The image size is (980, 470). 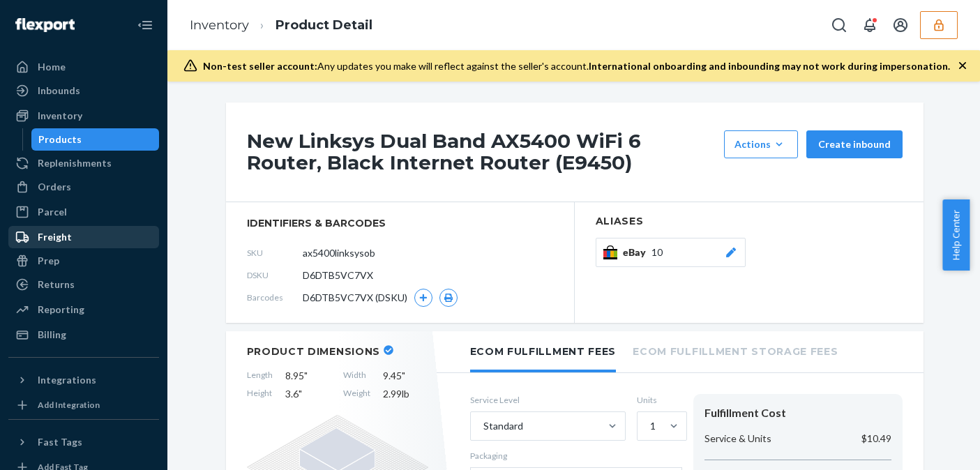 What do you see at coordinates (275, 275) in the screenshot?
I see `span: DSKU` at bounding box center [275, 275].